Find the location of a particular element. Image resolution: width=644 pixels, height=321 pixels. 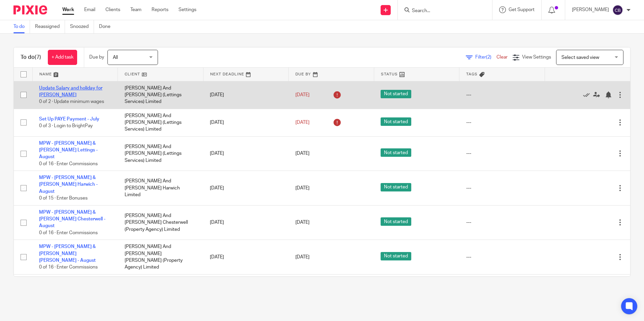

a: Team is located at coordinates (136, 10).